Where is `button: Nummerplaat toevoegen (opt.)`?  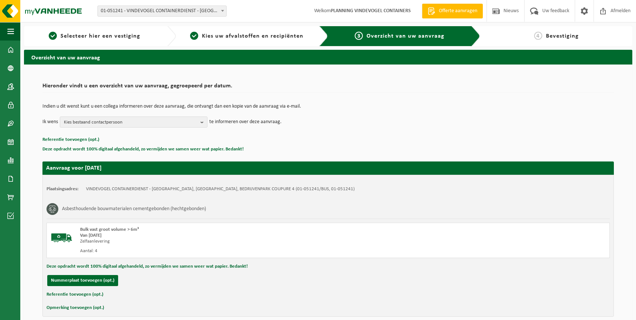
button: Nummerplaat toevoegen (opt.) is located at coordinates (83, 281).